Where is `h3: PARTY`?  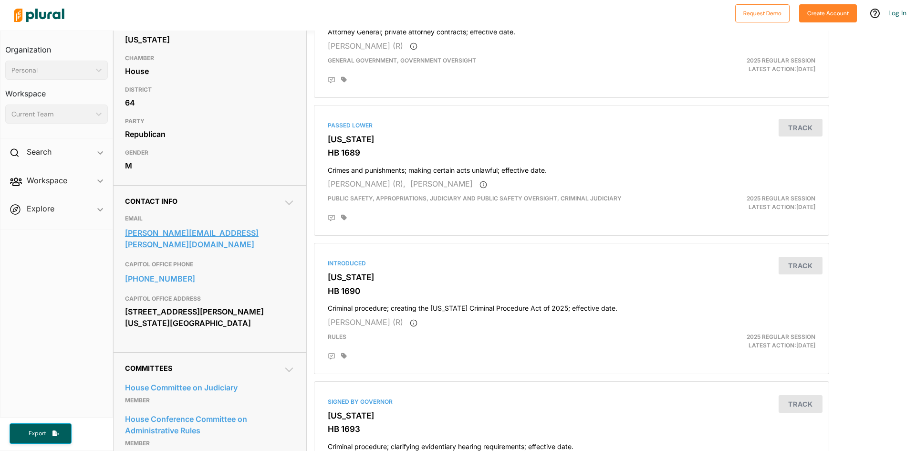
h3: PARTY is located at coordinates (210, 121).